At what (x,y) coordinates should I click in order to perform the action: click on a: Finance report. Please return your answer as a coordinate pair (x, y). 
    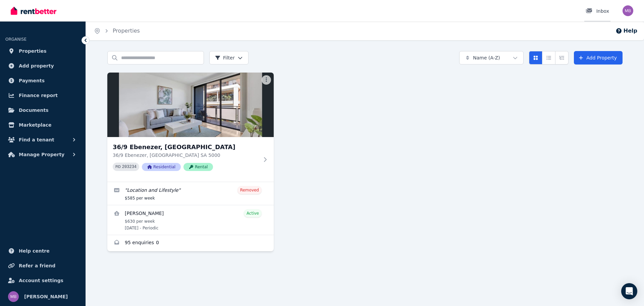
    Looking at the image, I should click on (43, 95).